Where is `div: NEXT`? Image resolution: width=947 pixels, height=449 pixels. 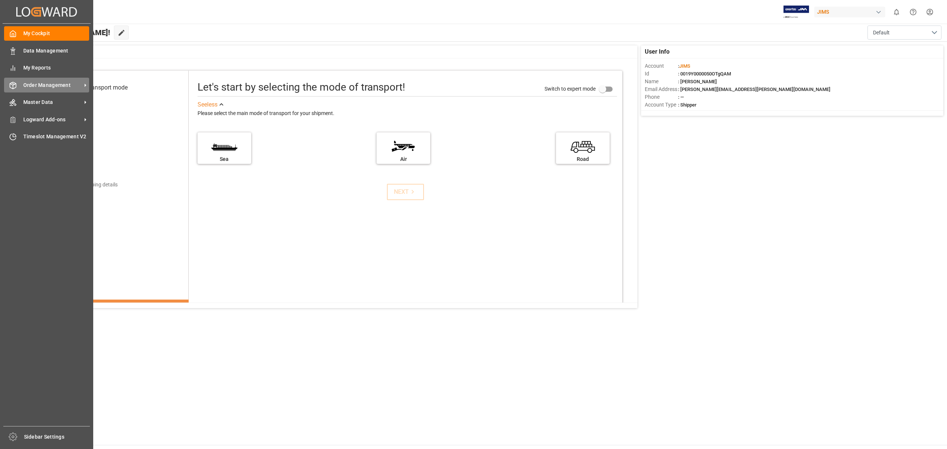
div: NEXT is located at coordinates (405, 192).